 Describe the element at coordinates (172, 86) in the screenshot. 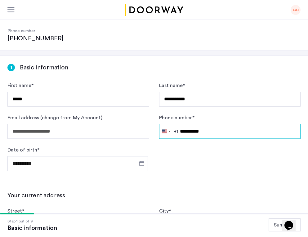

I see `label: Last name *` at that location.